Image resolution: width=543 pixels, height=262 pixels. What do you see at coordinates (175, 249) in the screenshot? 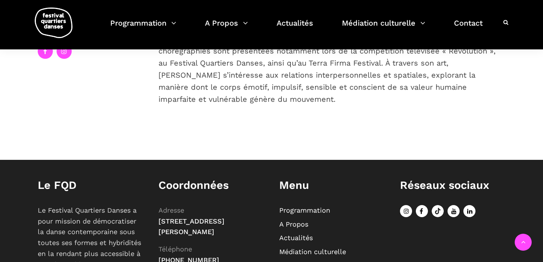
I see `span: Téléphone` at bounding box center [175, 249].